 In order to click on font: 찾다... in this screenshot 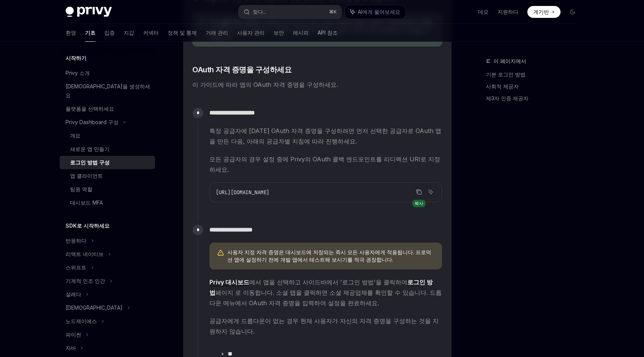, I will do `click(259, 11)`.